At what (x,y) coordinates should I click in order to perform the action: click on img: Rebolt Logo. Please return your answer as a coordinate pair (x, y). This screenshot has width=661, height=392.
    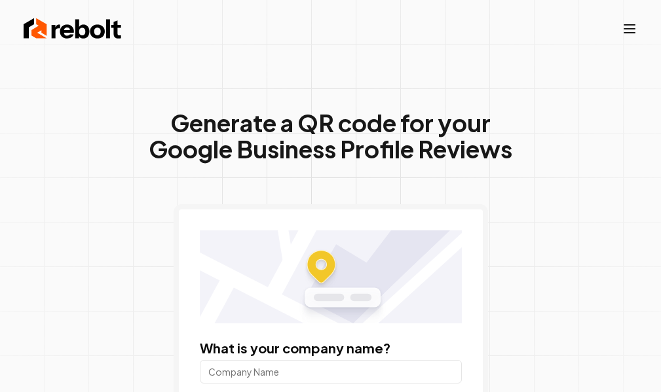
    Looking at the image, I should click on (73, 29).